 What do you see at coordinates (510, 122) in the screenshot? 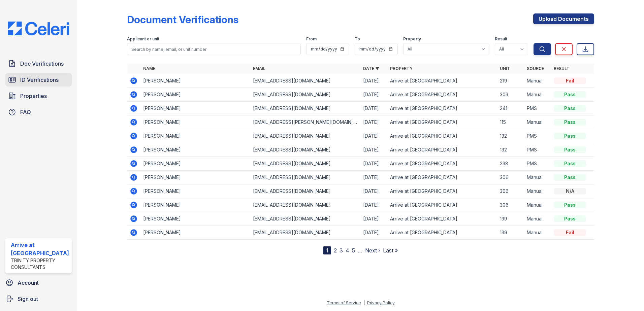
I see `td: 115` at bounding box center [510, 122].